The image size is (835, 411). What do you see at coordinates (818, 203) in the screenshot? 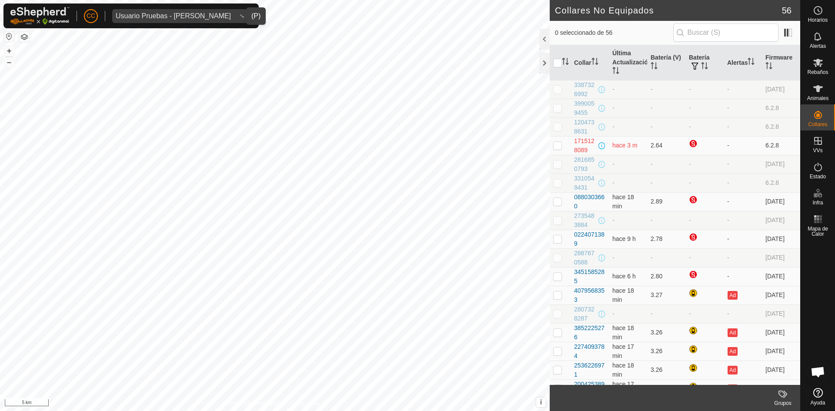
I see `span: Infra` at bounding box center [818, 203].